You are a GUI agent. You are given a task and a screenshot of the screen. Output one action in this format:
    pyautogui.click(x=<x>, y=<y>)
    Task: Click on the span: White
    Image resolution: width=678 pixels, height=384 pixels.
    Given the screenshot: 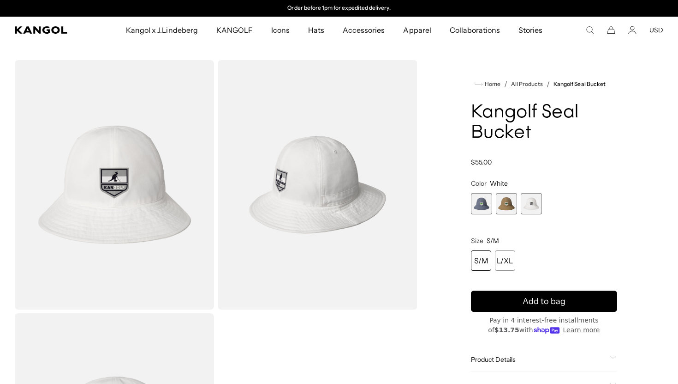 What is the action you would take?
    pyautogui.click(x=499, y=183)
    